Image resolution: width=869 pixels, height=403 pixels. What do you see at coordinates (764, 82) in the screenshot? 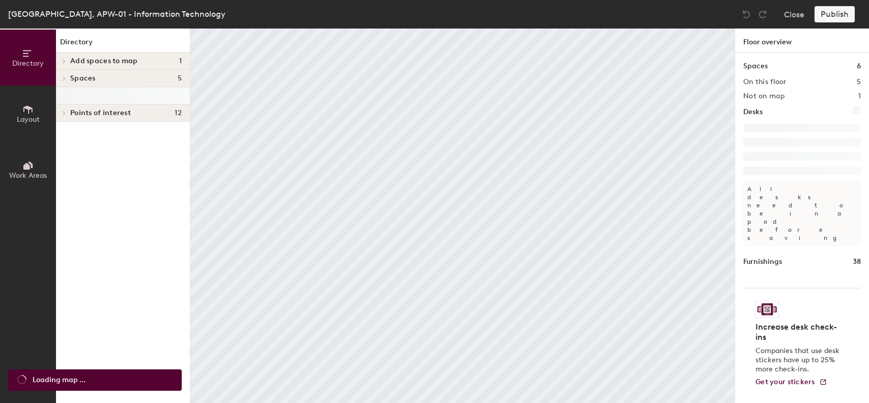
I see `h2: On this floor` at bounding box center [764, 82].